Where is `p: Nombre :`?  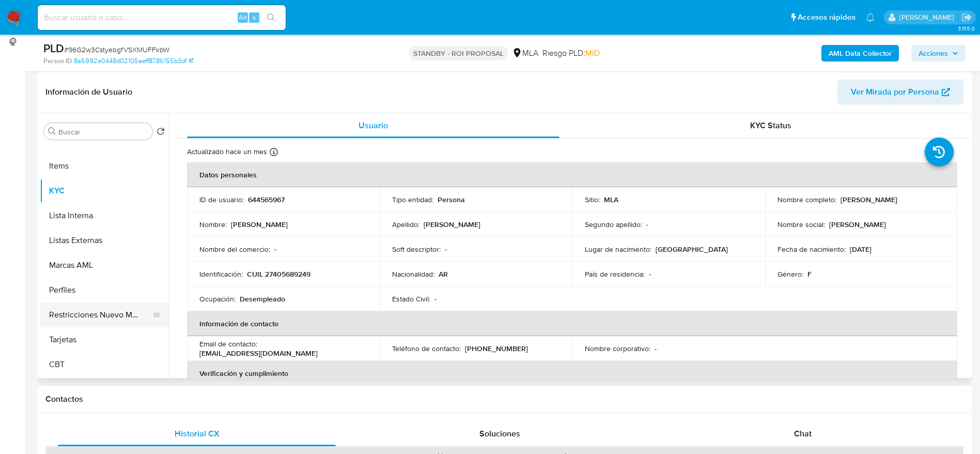
p: Nombre : is located at coordinates (213, 224).